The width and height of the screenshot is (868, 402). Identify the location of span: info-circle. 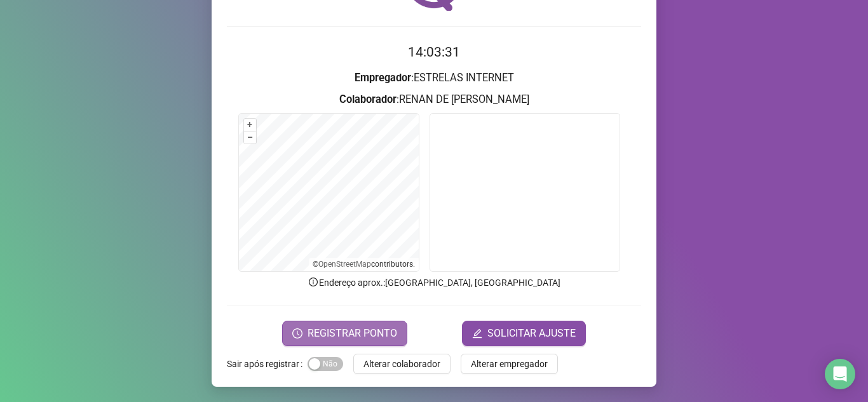
(313, 282).